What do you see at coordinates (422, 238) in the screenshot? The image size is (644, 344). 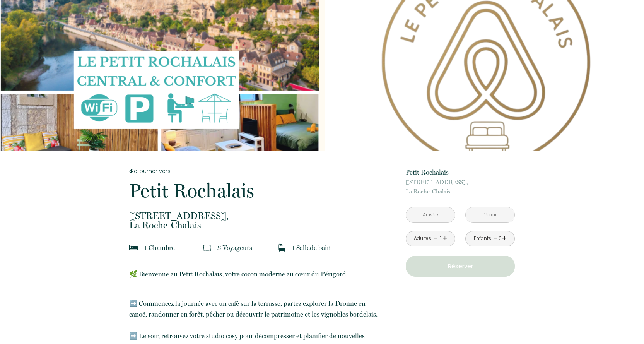 I see `div: Adultes` at bounding box center [422, 238].